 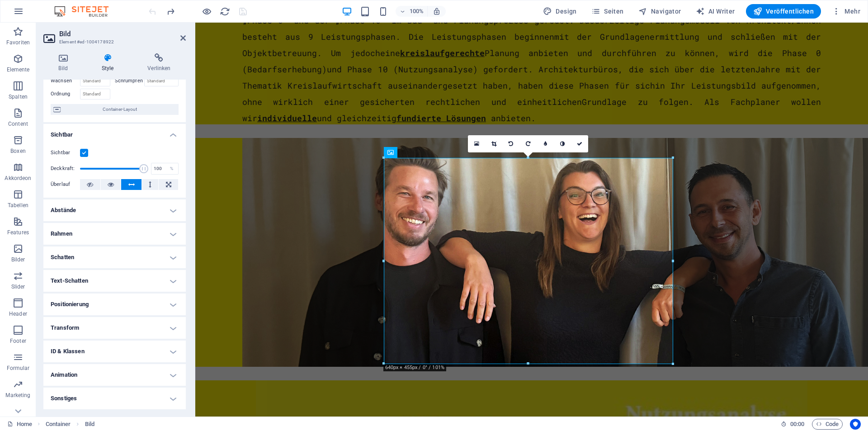 What do you see at coordinates (114, 328) in the screenshot?
I see `h4: Transform` at bounding box center [114, 328].